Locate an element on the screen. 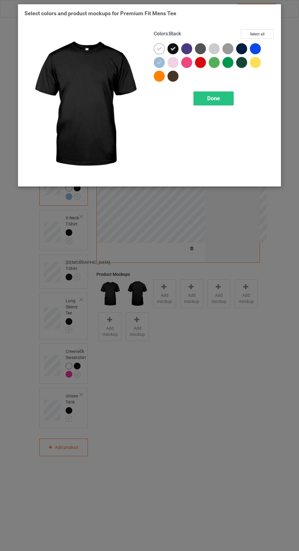 This screenshot has width=299, height=551. span: Black is located at coordinates (175, 34).